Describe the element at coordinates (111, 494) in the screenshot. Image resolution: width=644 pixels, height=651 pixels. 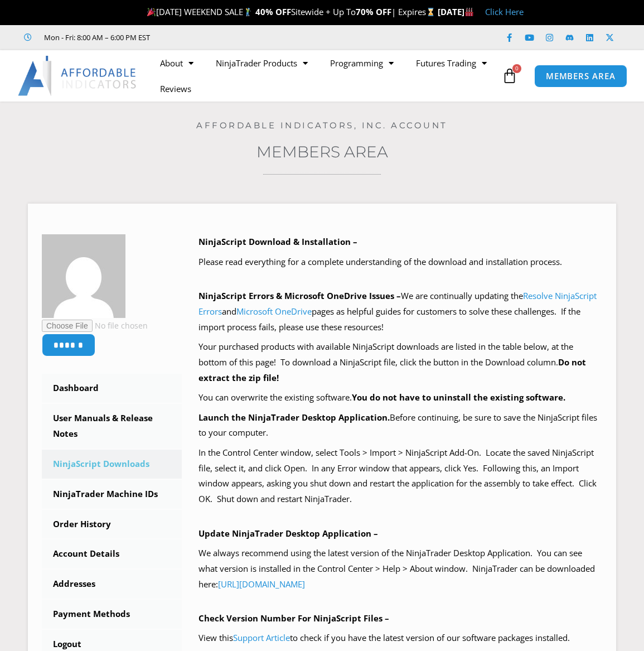
I see `a: NinjaTrader Machine IDs` at that location.